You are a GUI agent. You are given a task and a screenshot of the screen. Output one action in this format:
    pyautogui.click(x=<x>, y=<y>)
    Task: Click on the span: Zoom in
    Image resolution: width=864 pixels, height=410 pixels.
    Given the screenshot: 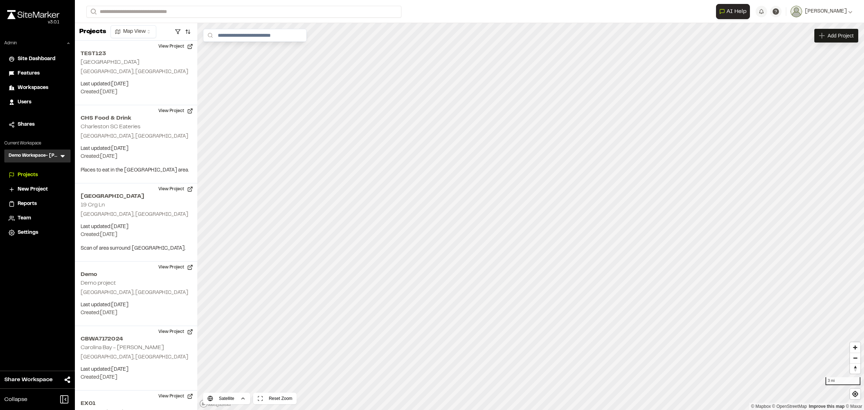 What is the action you would take?
    pyautogui.click(x=855, y=347)
    